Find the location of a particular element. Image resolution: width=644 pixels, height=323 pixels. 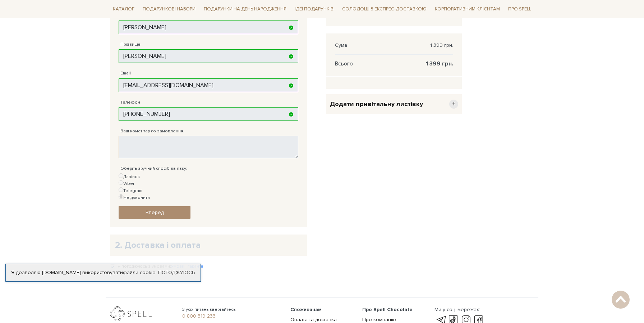

span: Споживачам is located at coordinates (306, 309).